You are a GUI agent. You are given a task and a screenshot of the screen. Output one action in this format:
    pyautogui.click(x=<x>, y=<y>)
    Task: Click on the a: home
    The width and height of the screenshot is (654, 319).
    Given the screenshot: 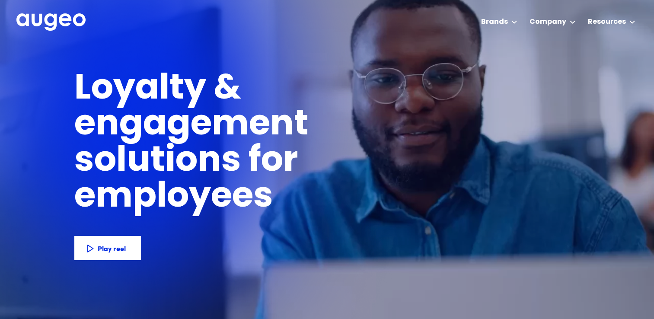 What is the action you would take?
    pyautogui.click(x=51, y=22)
    